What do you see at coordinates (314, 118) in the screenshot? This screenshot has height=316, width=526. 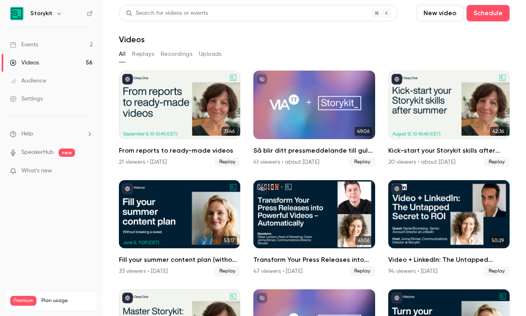 I see `li: Så blir ditt pressmeddelande till guld på sociala medier` at bounding box center [314, 118].